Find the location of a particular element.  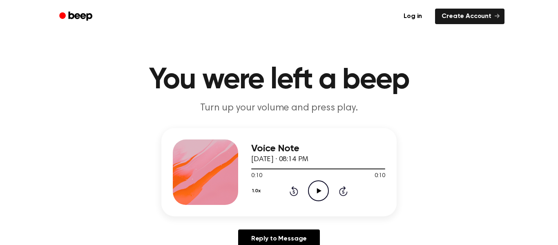

p: Turn up your volume and press play. is located at coordinates (279, 108).